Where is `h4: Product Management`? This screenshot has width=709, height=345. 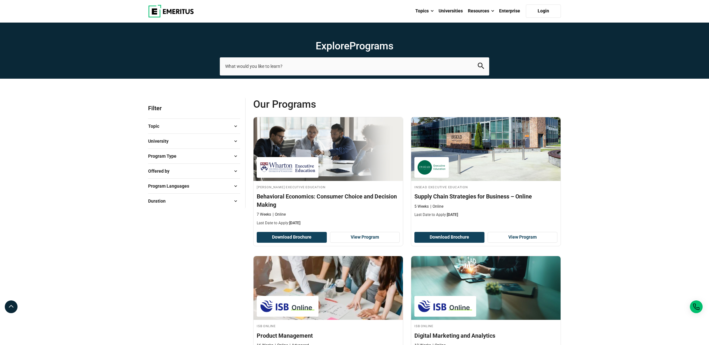
h4: Product Management is located at coordinates (328, 335).